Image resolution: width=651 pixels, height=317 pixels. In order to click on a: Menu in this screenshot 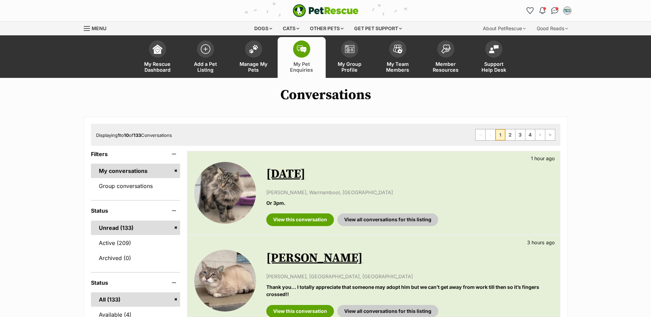, I will do `click(97, 28)`.